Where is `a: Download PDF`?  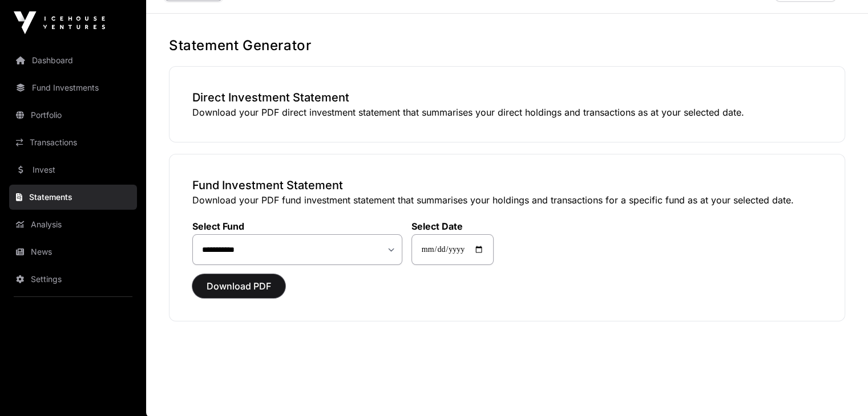 a: Download PDF is located at coordinates (239, 291).